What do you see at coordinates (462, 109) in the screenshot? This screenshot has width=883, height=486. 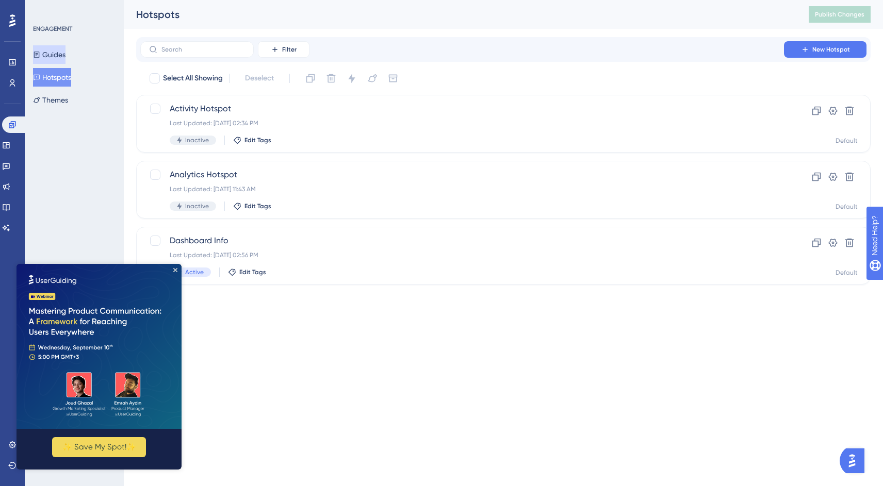 I see `span: Activity Hotspot` at bounding box center [462, 109].